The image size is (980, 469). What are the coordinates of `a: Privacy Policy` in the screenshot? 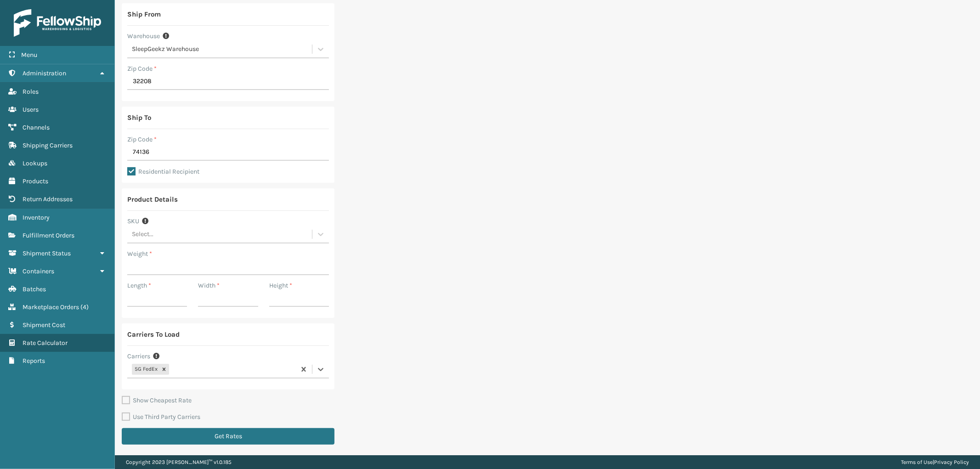 It's located at (952, 462).